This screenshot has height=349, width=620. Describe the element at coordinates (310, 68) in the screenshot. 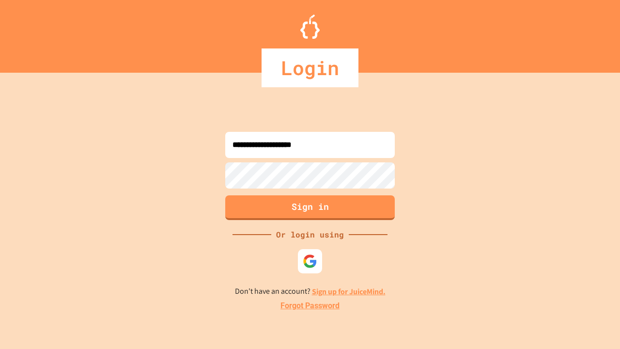

I see `div: Login` at that location.